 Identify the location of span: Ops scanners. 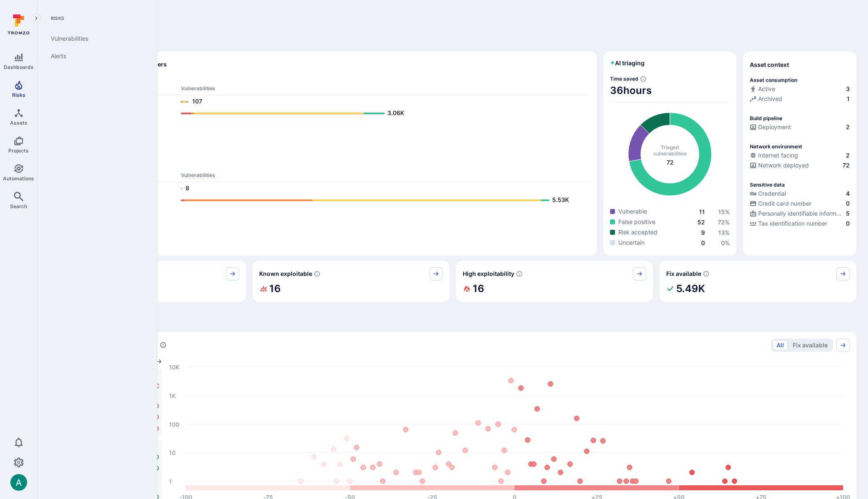
(323, 165).